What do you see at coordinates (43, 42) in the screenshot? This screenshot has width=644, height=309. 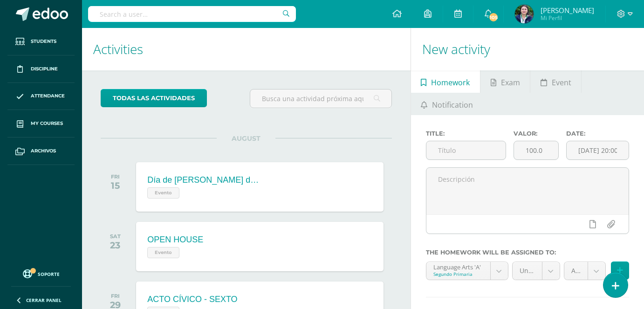 I see `span: Students` at bounding box center [43, 42].